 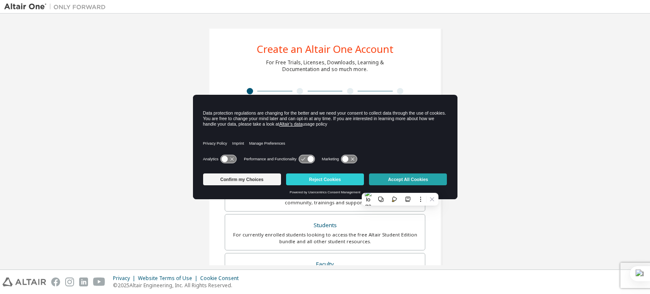 I want to click on div: For currently enrolled students looking to access the free Altair Student Edition bundle and all ..., so click(x=325, y=238).